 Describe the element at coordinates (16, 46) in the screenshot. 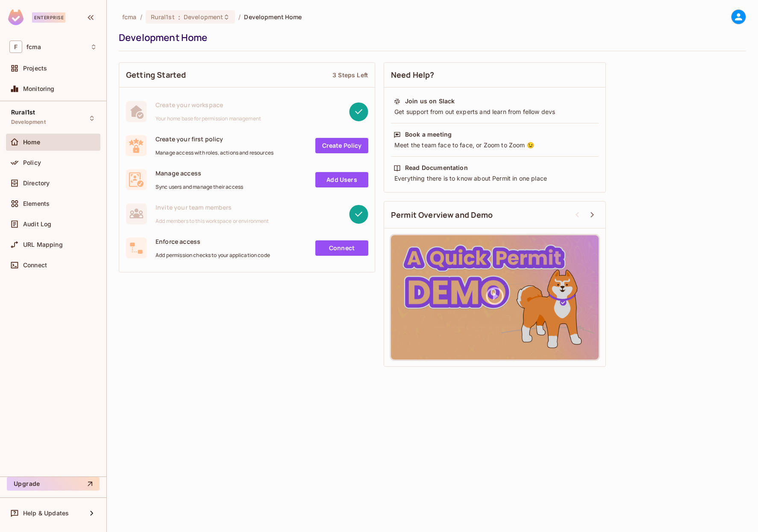

I see `span: F` at that location.